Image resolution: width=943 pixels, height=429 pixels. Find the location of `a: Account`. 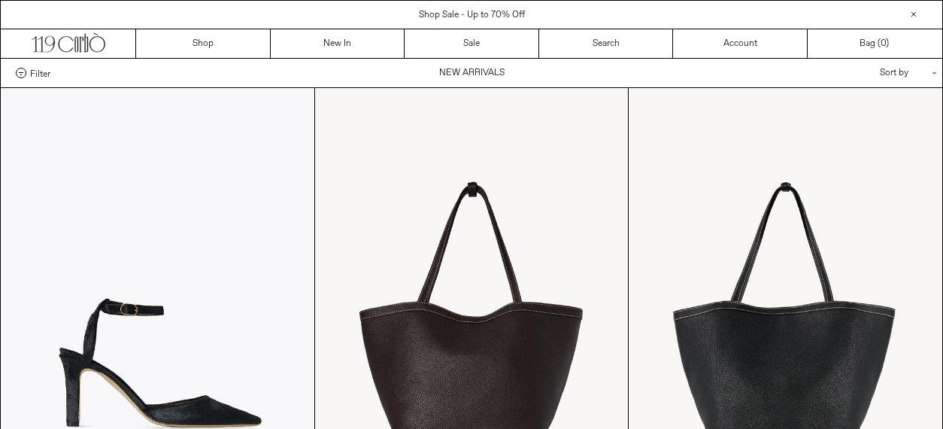

a: Account is located at coordinates (740, 44).